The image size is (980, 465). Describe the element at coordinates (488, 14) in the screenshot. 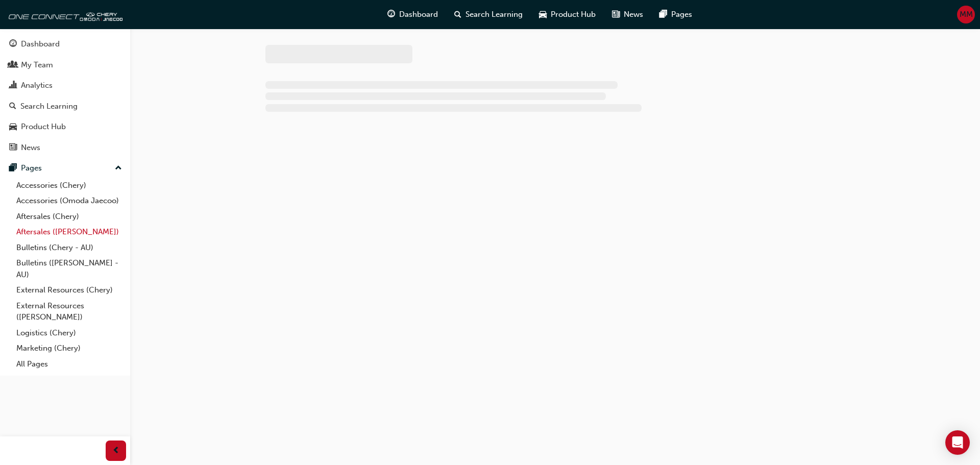

I see `a: search-iconSearch Learning` at that location.